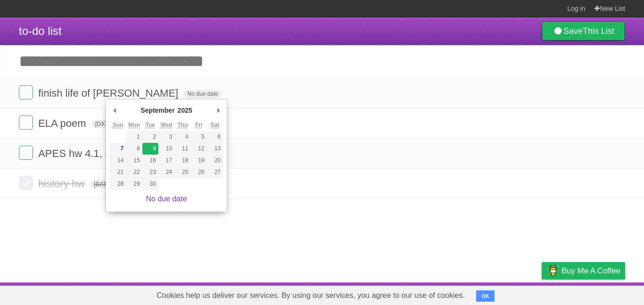 The image size is (644, 305). What do you see at coordinates (215, 137) in the screenshot?
I see `button: 6` at bounding box center [215, 137].